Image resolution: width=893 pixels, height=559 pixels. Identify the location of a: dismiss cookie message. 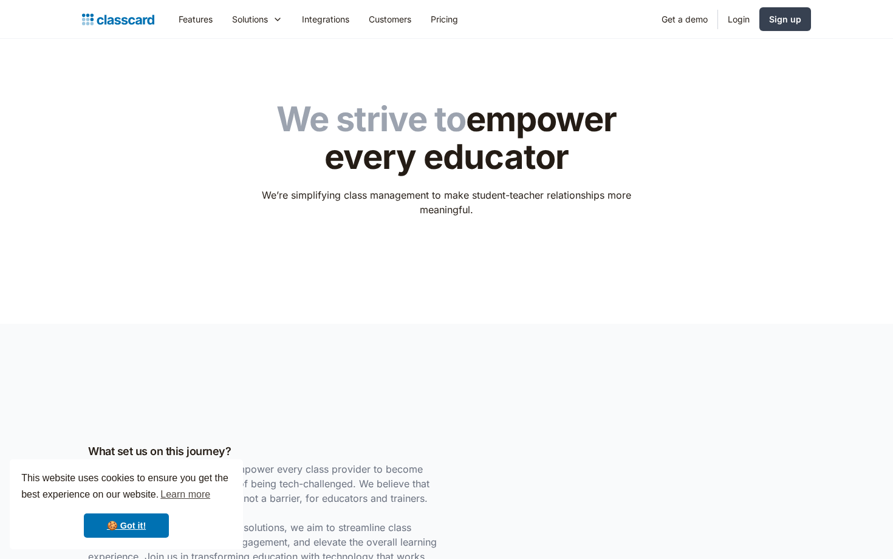
(126, 525).